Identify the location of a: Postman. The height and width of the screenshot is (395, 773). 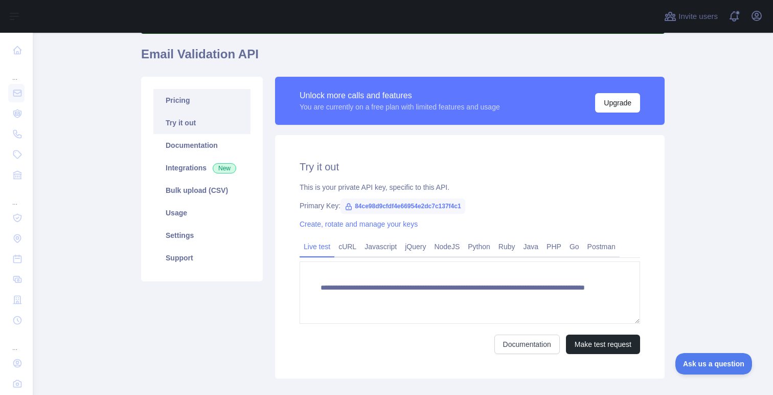
(601, 246).